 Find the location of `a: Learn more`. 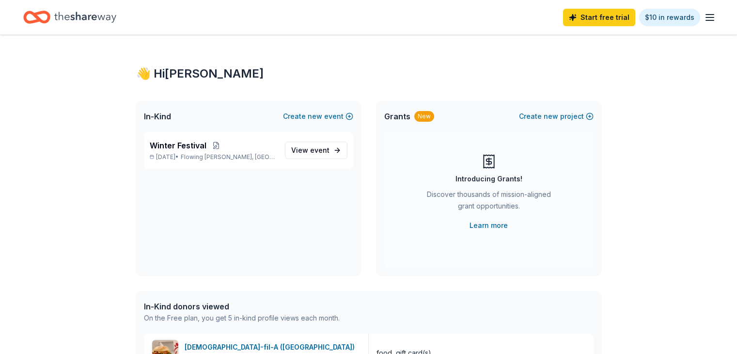

a: Learn more is located at coordinates (488, 225).